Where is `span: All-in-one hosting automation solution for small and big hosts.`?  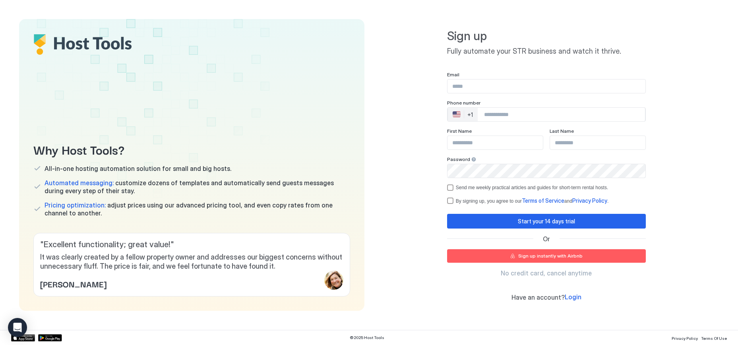
span: All-in-one hosting automation solution for small and big hosts. is located at coordinates (138, 169).